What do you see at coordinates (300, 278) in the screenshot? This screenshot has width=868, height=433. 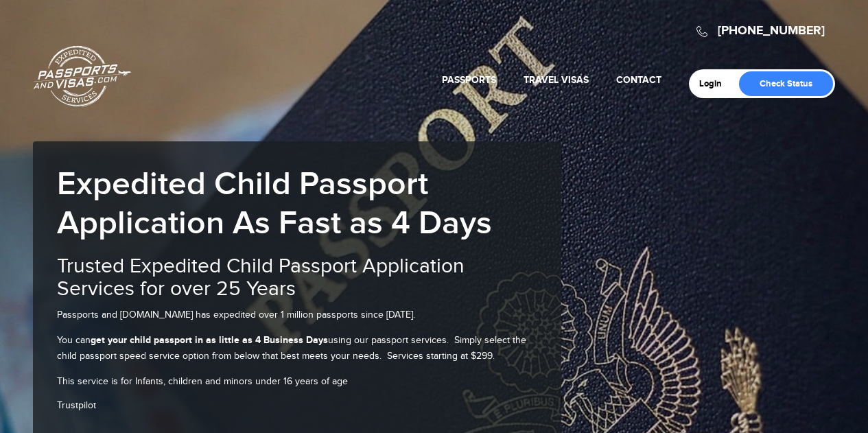 I see `h2: Trusted Expedited Child Passport Application Services for over 25 Years` at bounding box center [300, 278].